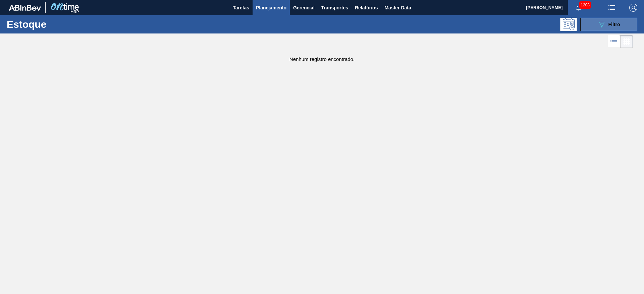  Describe the element at coordinates (633, 8) in the screenshot. I see `img: Logout` at that location.